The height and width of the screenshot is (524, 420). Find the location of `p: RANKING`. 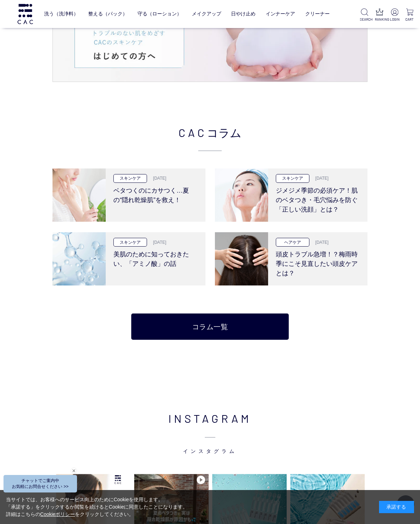

p: RANKING is located at coordinates (379, 19).